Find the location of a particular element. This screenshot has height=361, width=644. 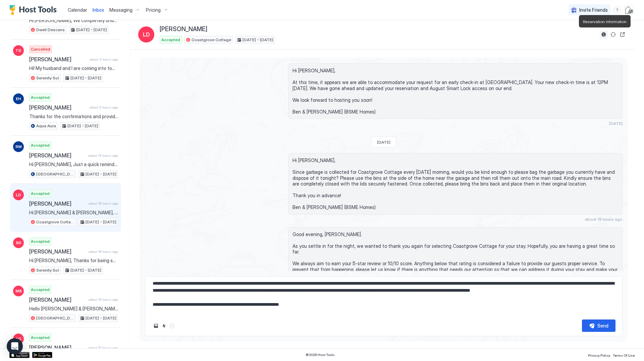

span: Thanks for the confirmations and providing a copy of your ID via WhatsApp, Eojin. In the unlikely... is located at coordinates (74, 117).